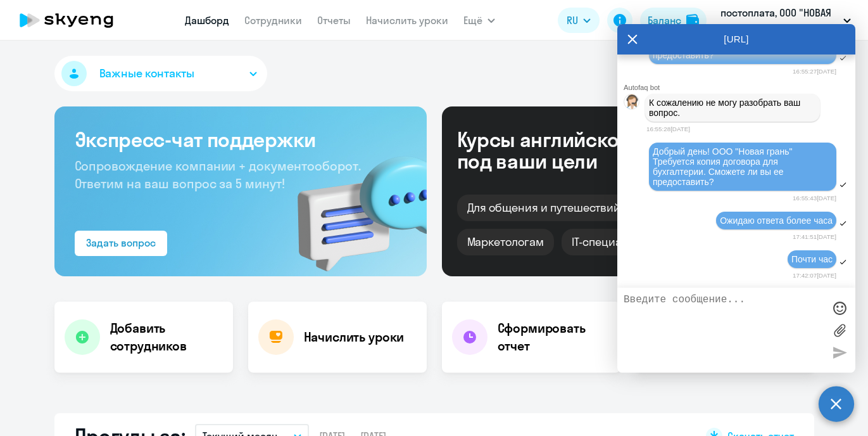 The width and height of the screenshot is (868, 436). What do you see at coordinates (554, 337) in the screenshot?
I see `h4: Сформировать отчет` at bounding box center [554, 337].